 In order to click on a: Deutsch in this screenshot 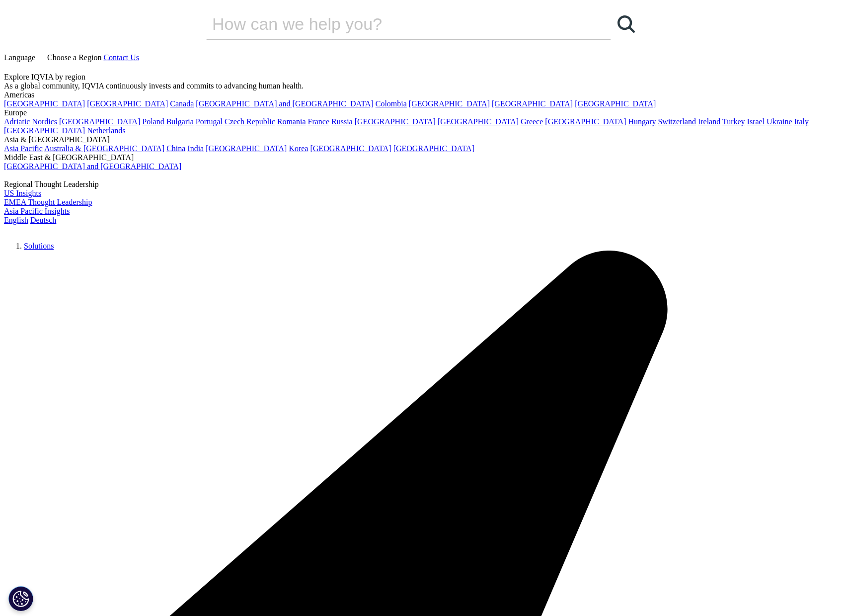, I will do `click(43, 220)`.